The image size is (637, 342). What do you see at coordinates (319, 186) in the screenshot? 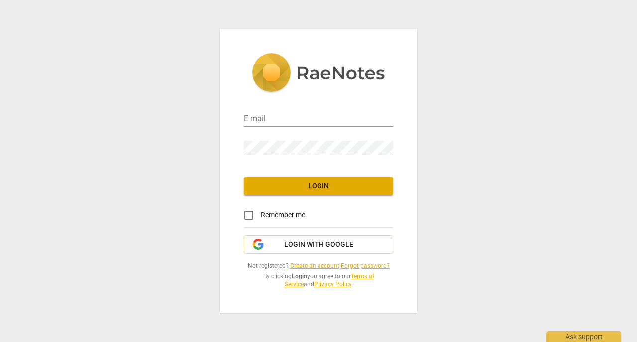
I see `button: Login` at bounding box center [319, 186].